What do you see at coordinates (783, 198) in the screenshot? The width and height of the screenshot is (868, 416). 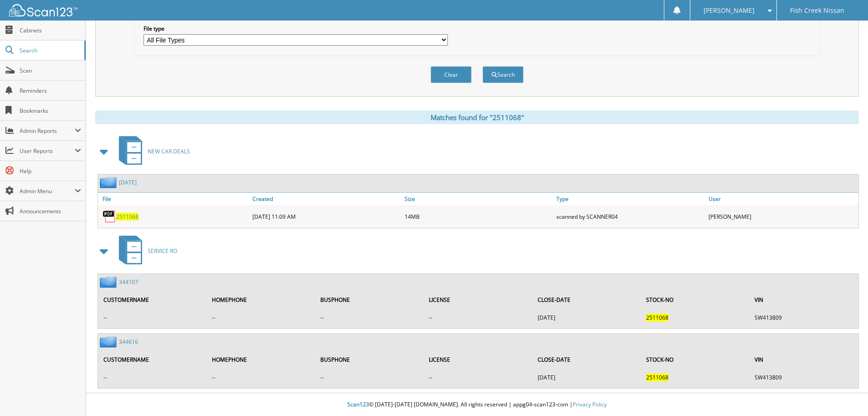 I see `a: User` at bounding box center [783, 198].